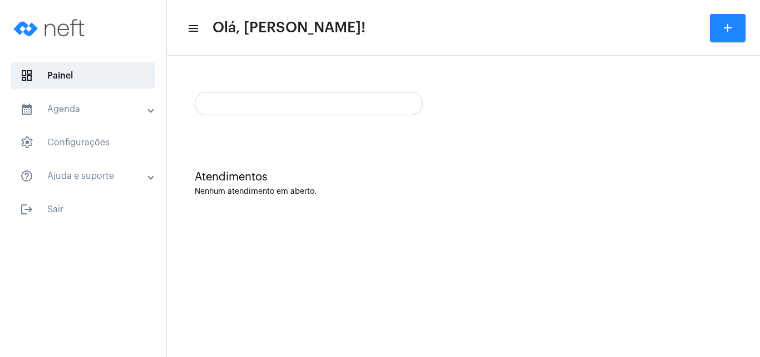 The image size is (760, 357). Describe the element at coordinates (51, 28) in the screenshot. I see `img: logo-neft-novo-2.png` at that location.